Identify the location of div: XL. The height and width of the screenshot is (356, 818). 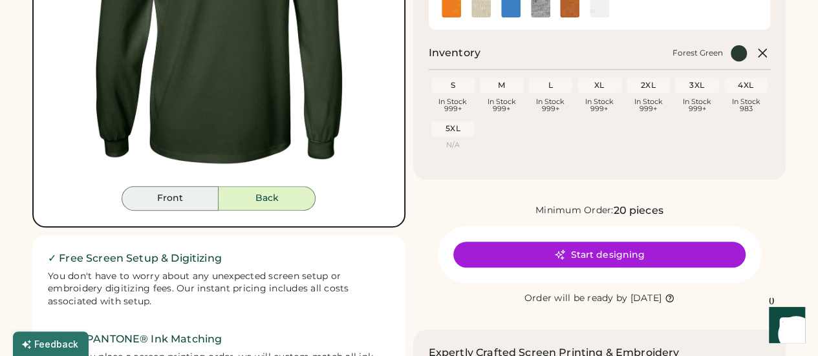
(600, 85).